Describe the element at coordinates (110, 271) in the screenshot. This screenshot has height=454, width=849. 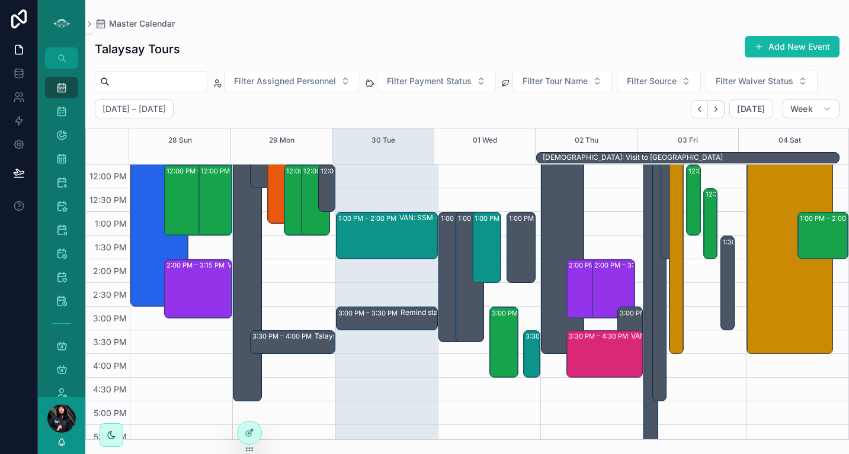
I see `span: 2:00 PM` at that location.